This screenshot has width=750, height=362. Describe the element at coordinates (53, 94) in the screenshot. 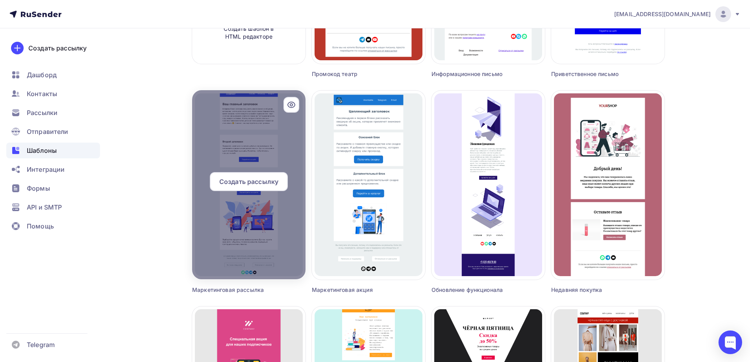

I see `a: Контакты` at that location.